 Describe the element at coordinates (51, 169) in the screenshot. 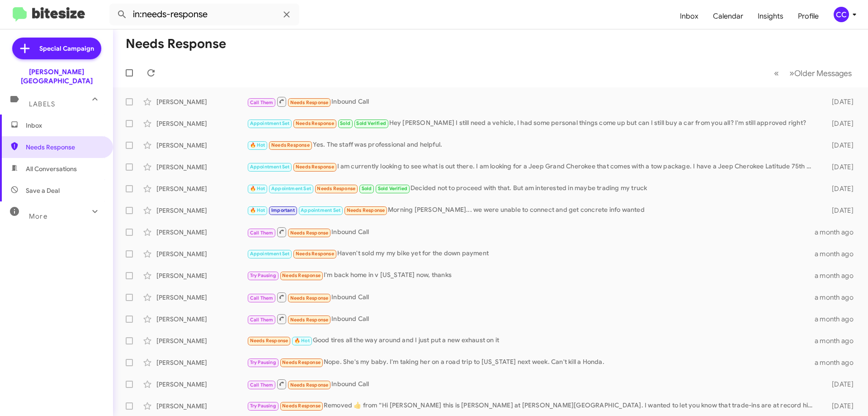

I see `span: All Conversations` at that location.